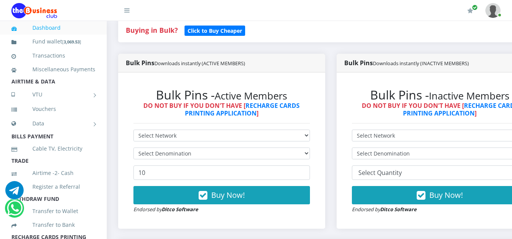 Image resolution: width=512 pixels, height=239 pixels. I want to click on a: RECHARGE CARDS PRINTING APPLICATION, so click(243, 109).